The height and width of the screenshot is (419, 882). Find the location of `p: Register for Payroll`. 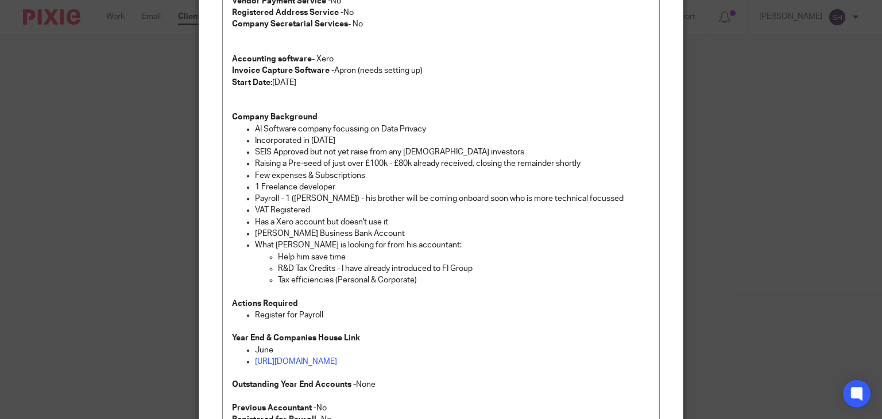

p: Register for Payroll is located at coordinates (452, 315).